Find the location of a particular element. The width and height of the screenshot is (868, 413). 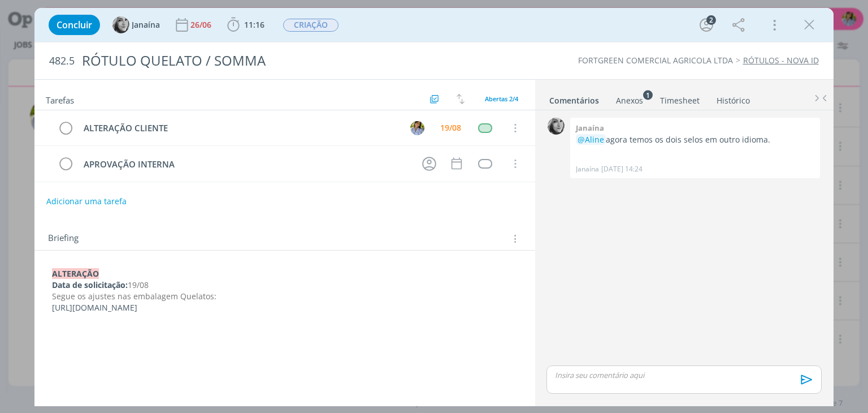

img: A is located at coordinates (417, 128).